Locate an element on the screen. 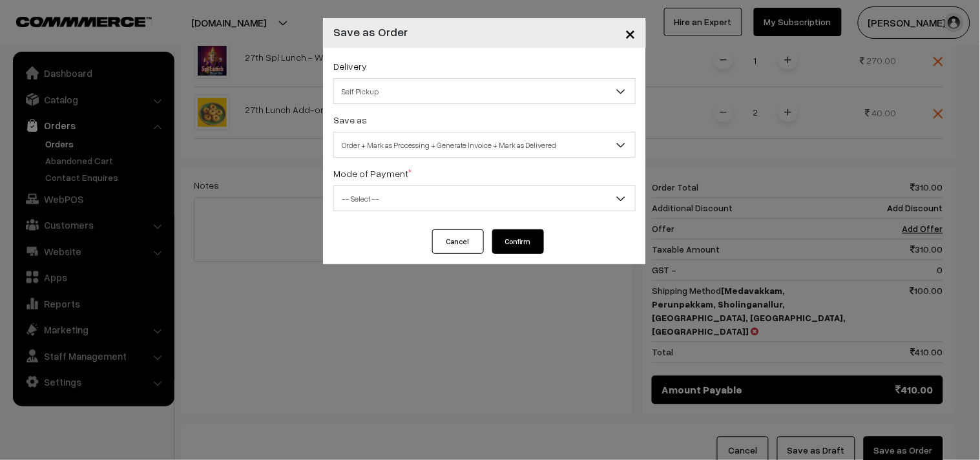 The width and height of the screenshot is (980, 460). label: Delivery is located at coordinates (350, 66).